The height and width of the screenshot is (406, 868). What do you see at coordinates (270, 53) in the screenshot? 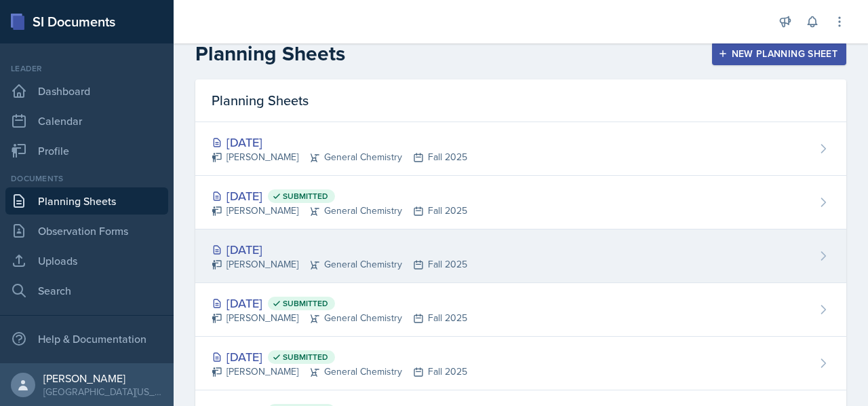
I see `h2: Planning Sheets` at bounding box center [270, 53].